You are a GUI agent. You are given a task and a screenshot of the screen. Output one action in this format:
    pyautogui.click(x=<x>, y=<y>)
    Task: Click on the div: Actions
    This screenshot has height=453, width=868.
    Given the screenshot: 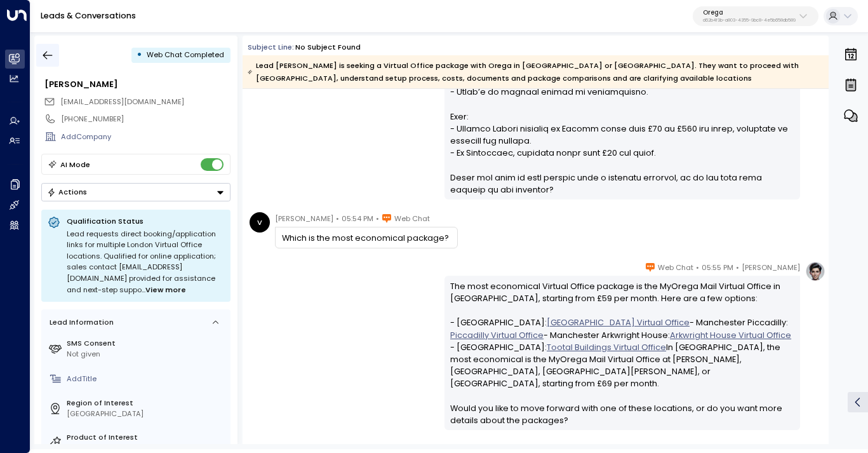 What is the action you would take?
    pyautogui.click(x=67, y=192)
    